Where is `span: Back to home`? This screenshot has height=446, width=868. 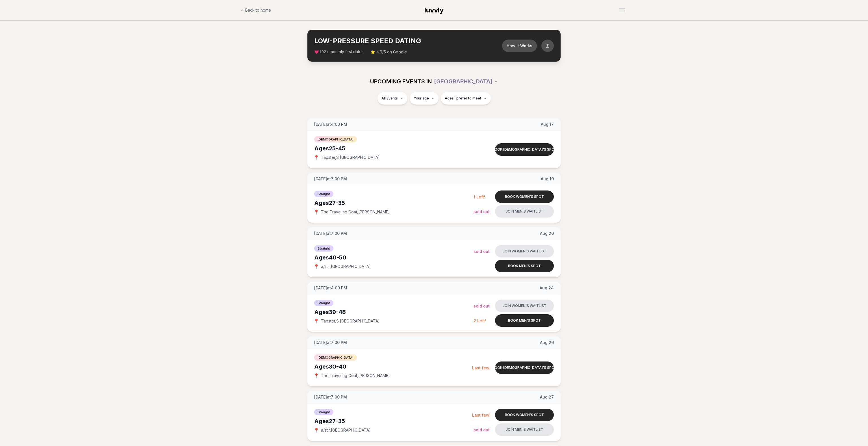 span: Back to home is located at coordinates (258, 10).